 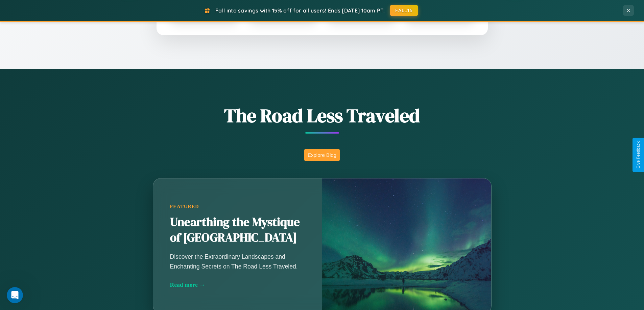 What do you see at coordinates (238, 261) in the screenshot?
I see `p: Discover the Extraordinary Landscapes and Enchanting Secrets on The Road Less Traveled.` at bounding box center [238, 261].